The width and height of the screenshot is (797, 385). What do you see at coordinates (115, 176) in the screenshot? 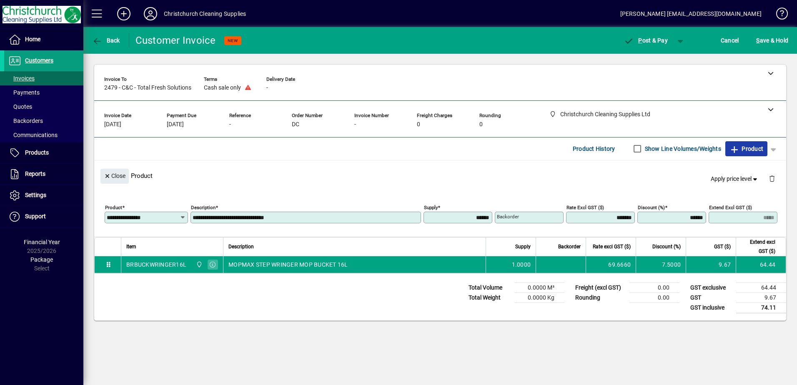
I see `app-page-header-button: Close` at bounding box center [115, 176].